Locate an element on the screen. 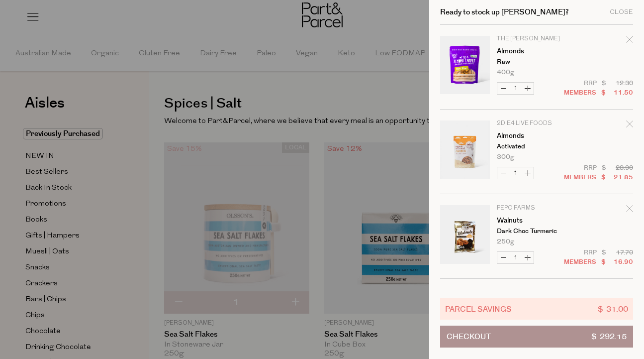  span: $ 31.00 is located at coordinates (613, 309).